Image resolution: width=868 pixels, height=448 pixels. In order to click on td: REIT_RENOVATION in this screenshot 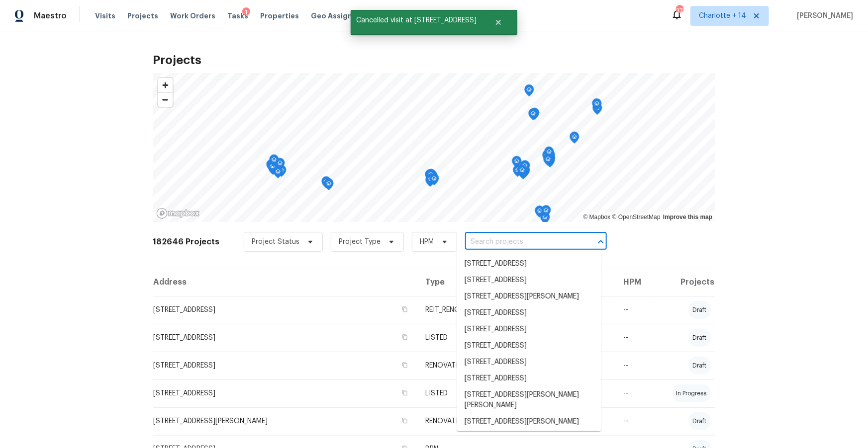, I will do `click(462, 310)`.